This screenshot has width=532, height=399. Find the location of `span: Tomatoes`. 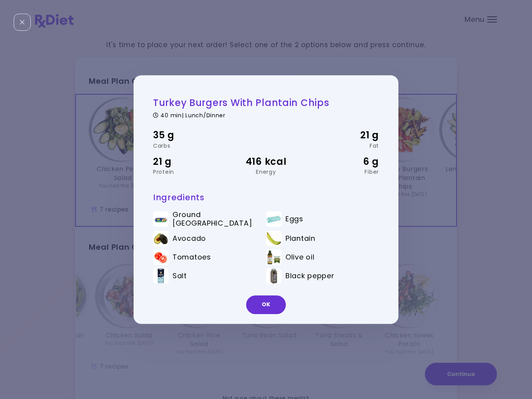

span: Tomatoes is located at coordinates (192, 257).